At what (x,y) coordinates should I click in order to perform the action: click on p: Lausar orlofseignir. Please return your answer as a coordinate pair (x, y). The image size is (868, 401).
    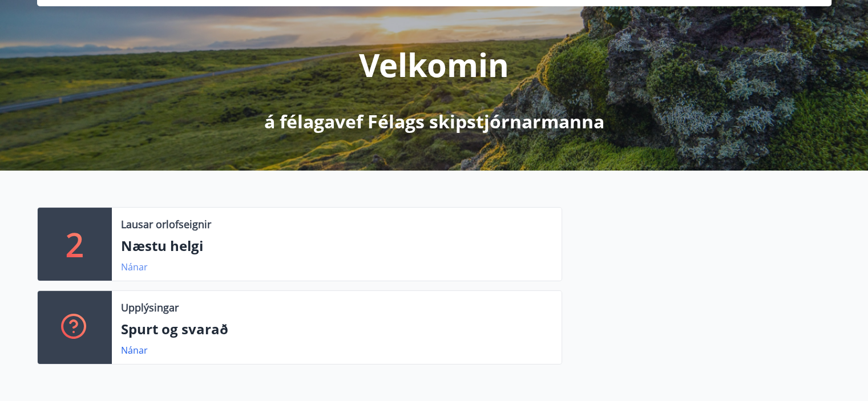
    Looking at the image, I should click on (166, 224).